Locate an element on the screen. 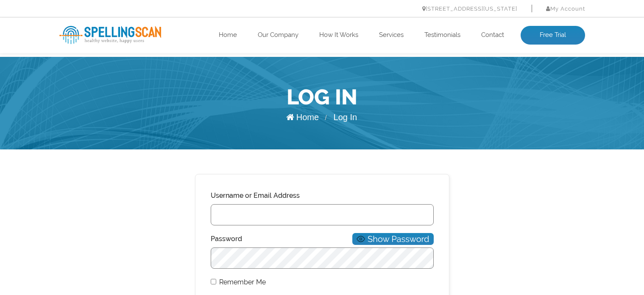  span: Log In is located at coordinates (346, 117).